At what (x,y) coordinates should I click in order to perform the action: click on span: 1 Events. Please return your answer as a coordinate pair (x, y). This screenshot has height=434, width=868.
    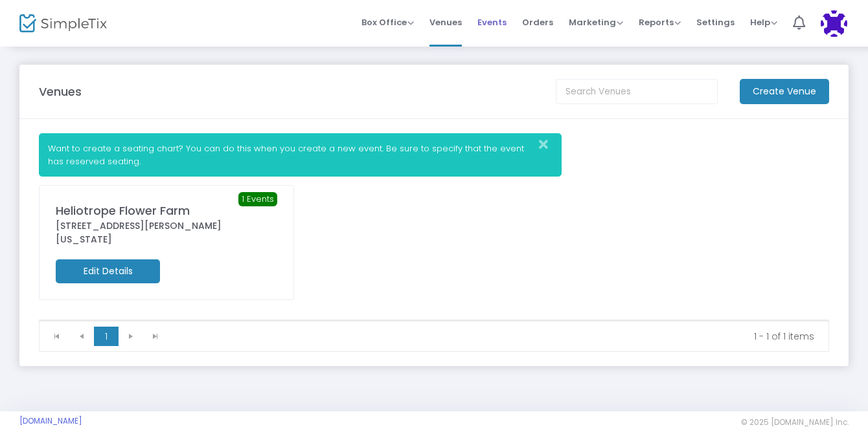
    Looking at the image, I should click on (258, 200).